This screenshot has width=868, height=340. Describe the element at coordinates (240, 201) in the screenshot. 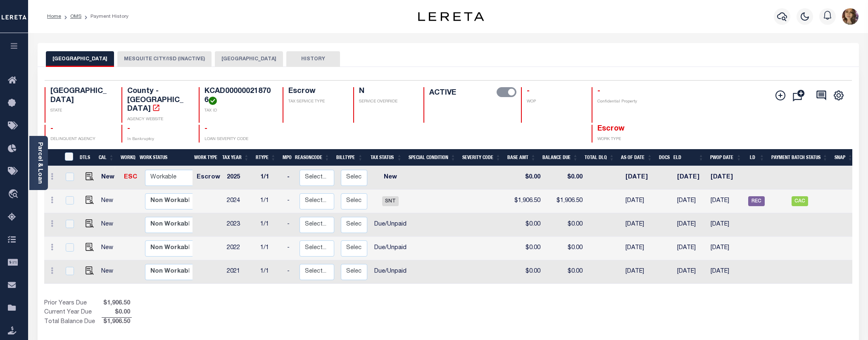

I see `td: 2024` at that location.